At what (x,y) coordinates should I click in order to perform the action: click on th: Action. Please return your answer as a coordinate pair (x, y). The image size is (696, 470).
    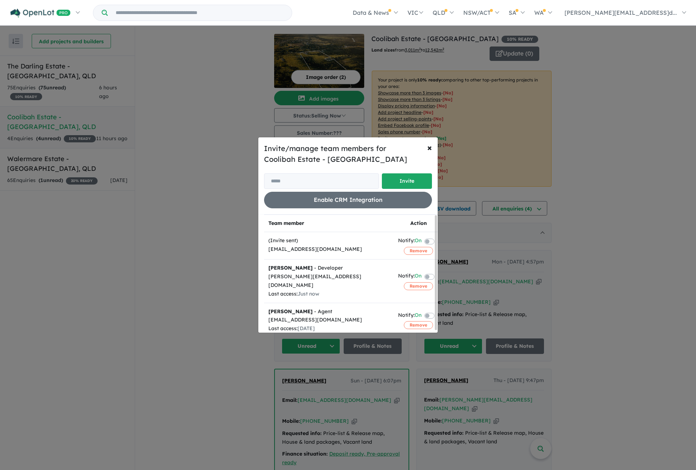
    Looking at the image, I should click on (418, 223).